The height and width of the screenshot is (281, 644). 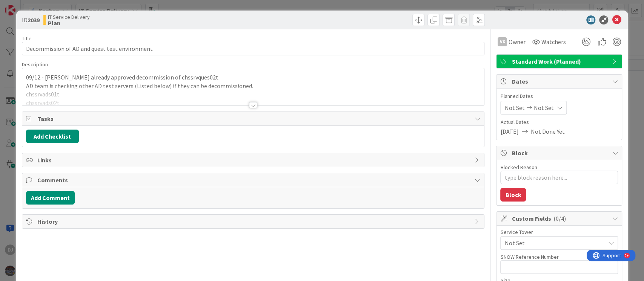 I want to click on label: Title, so click(x=27, y=38).